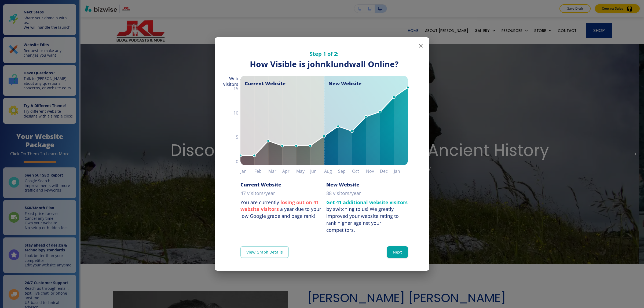 The height and width of the screenshot is (308, 644). What do you see at coordinates (367, 202) in the screenshot?
I see `strong: Get 41 additional website visitors` at bounding box center [367, 202].